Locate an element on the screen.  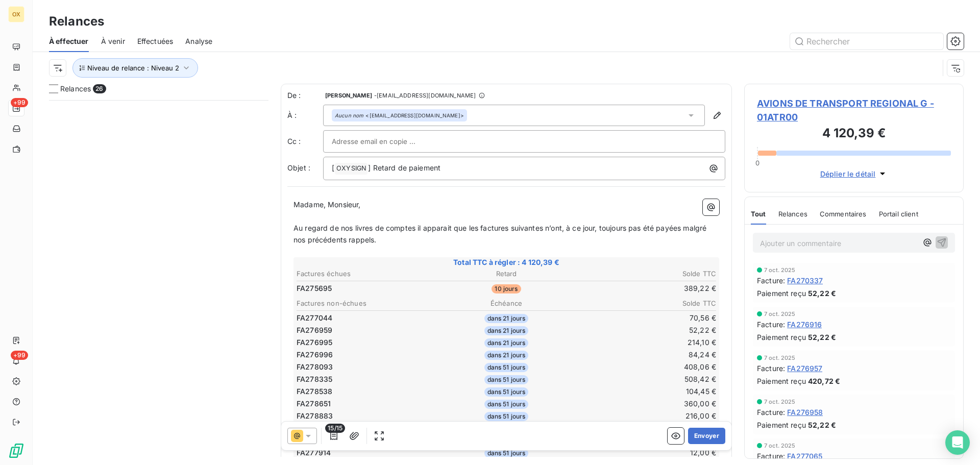
td: FA278538 is located at coordinates (365, 391).